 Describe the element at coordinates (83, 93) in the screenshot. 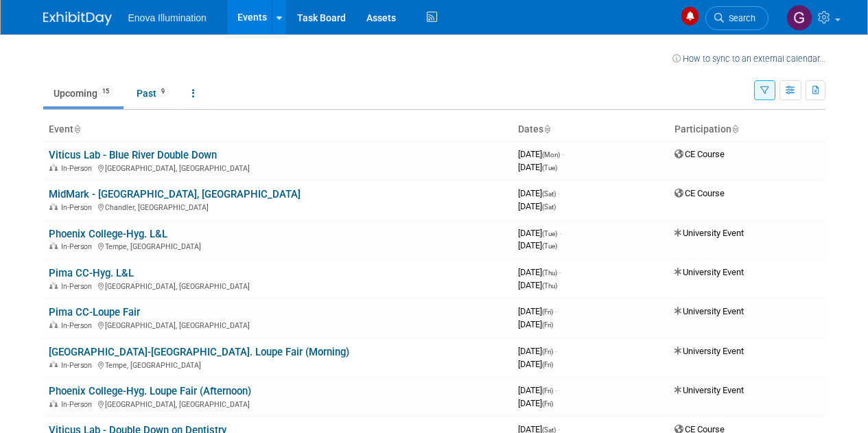

I see `a: Upcoming15` at that location.